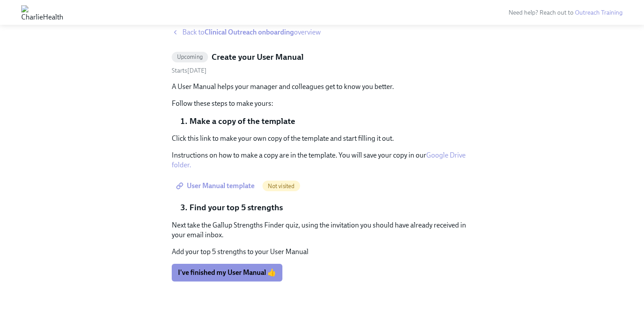 This screenshot has width=644, height=324. Describe the element at coordinates (227, 273) in the screenshot. I see `button: I've finished my User Manual 👍` at that location.